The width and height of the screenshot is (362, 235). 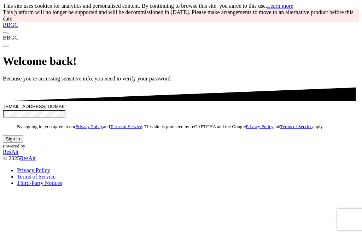 What do you see at coordinates (148, 6) in the screenshot?
I see `span: This site uses cookies for analytics and personalised content. By continuing to browse this site,...` at bounding box center [148, 6].